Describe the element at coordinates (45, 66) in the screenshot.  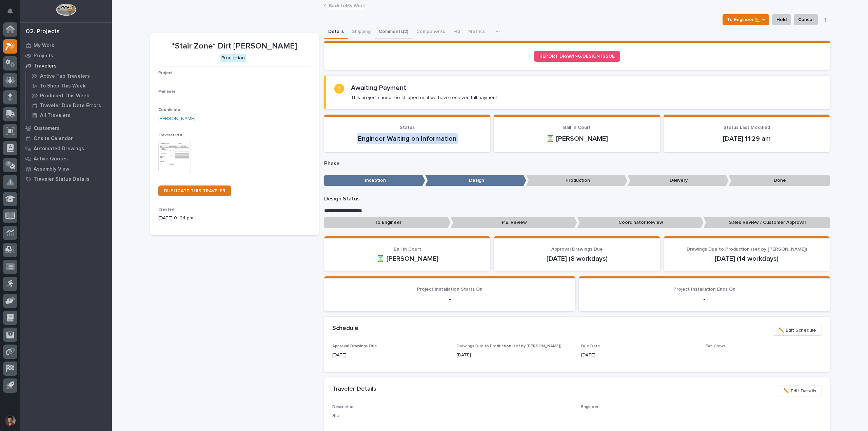
I see `p: Travelers` at that location.